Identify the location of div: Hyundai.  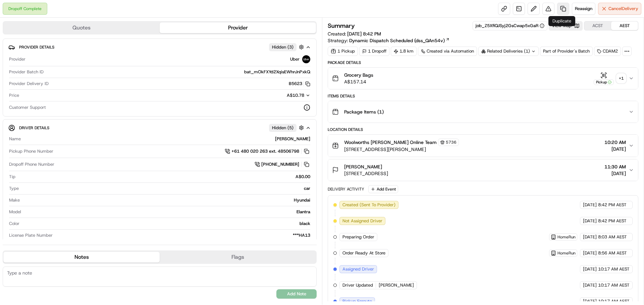
(166, 200).